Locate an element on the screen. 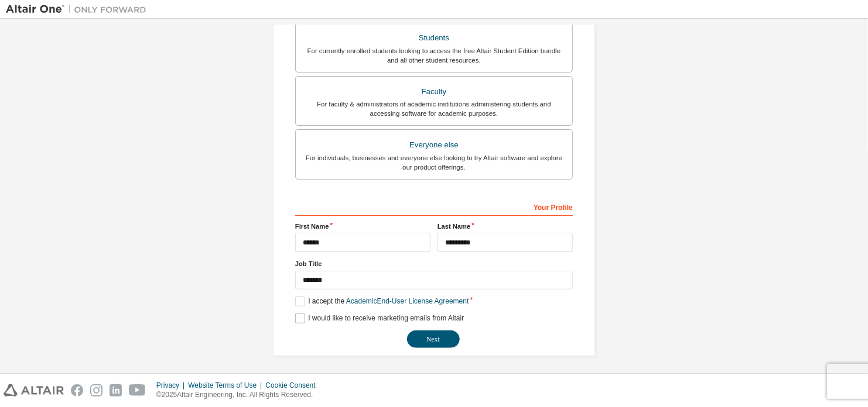 The width and height of the screenshot is (868, 407). div: Privacy is located at coordinates (172, 386).